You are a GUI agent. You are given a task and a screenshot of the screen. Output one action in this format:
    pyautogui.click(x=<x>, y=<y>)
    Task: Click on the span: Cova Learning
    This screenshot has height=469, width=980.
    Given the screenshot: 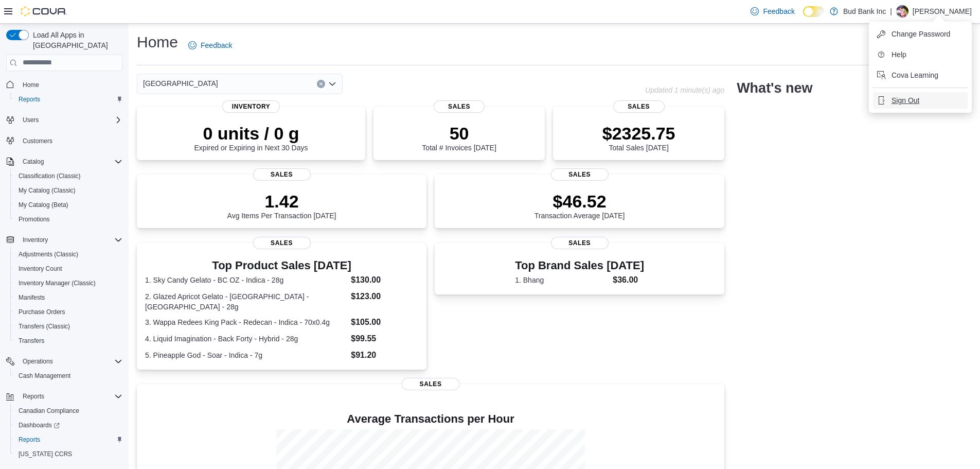 What is the action you would take?
    pyautogui.click(x=915, y=75)
    